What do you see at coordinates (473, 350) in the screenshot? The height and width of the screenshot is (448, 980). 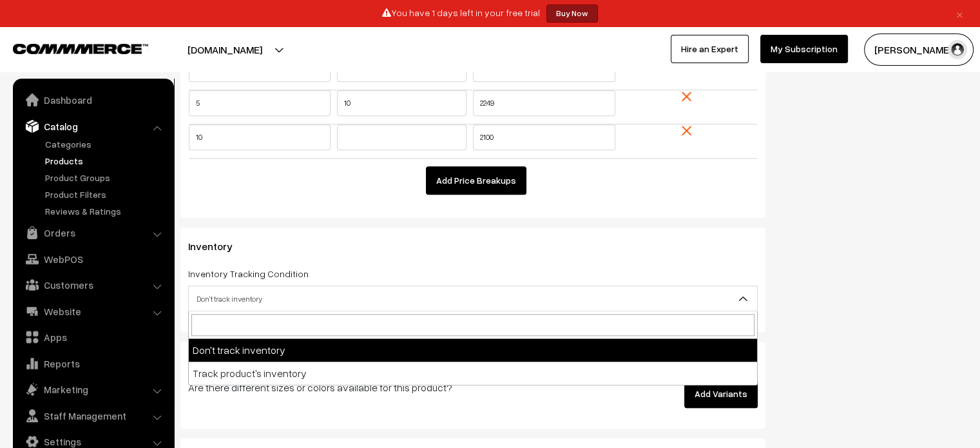 I see `li: Don't track inventory` at bounding box center [473, 350].